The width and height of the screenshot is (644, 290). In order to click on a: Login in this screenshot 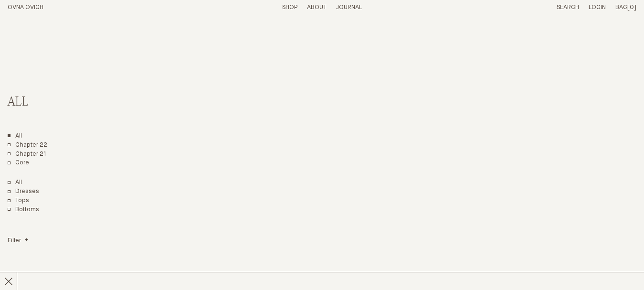, I will do `click(597, 7)`.